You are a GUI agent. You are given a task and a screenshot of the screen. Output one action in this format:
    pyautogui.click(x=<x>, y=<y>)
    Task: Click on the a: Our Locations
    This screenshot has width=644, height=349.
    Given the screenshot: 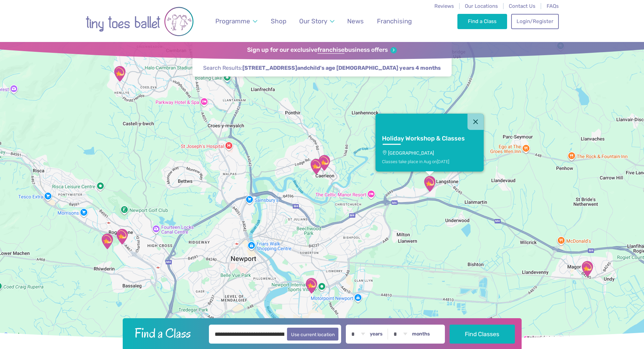 What is the action you would take?
    pyautogui.click(x=481, y=6)
    